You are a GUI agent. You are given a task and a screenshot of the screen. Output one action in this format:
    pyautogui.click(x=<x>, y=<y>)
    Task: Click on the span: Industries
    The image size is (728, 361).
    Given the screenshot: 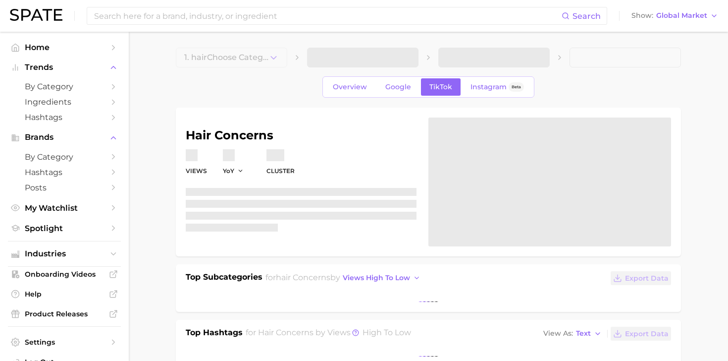 What is the action you would take?
    pyautogui.click(x=64, y=254)
    